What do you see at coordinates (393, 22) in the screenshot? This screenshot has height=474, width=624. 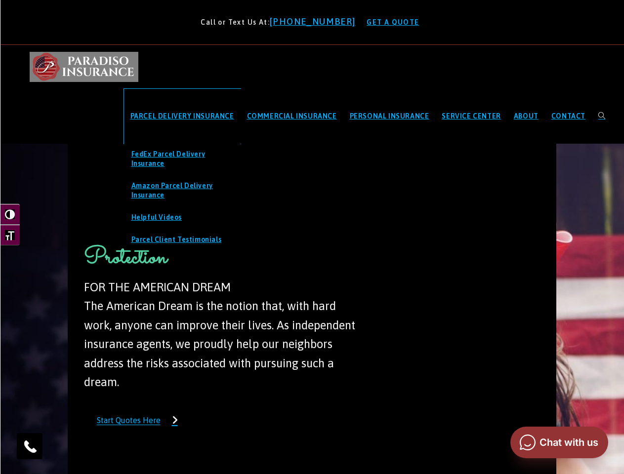 I see `a: GET A QUOTE` at bounding box center [393, 22].